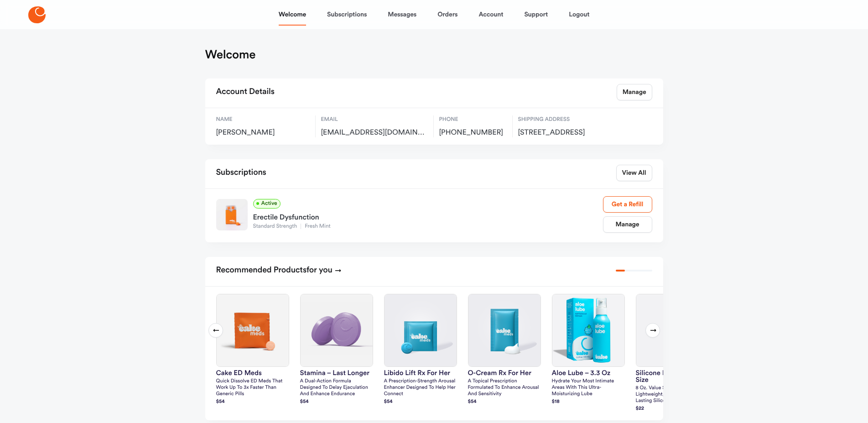  Describe the element at coordinates (230, 55) in the screenshot. I see `h1: Welcome` at that location.